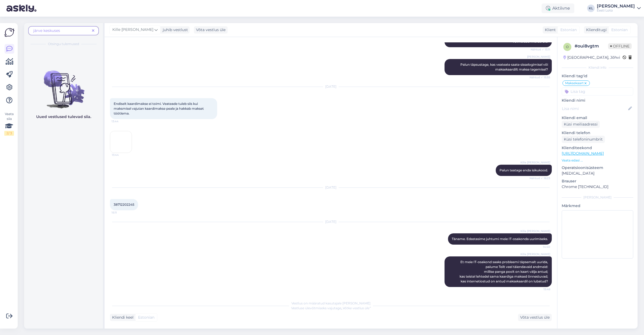 The height and width of the screenshot is (335, 644). Describe the element at coordinates (540, 247) in the screenshot. I see `span: 14:40` at that location.